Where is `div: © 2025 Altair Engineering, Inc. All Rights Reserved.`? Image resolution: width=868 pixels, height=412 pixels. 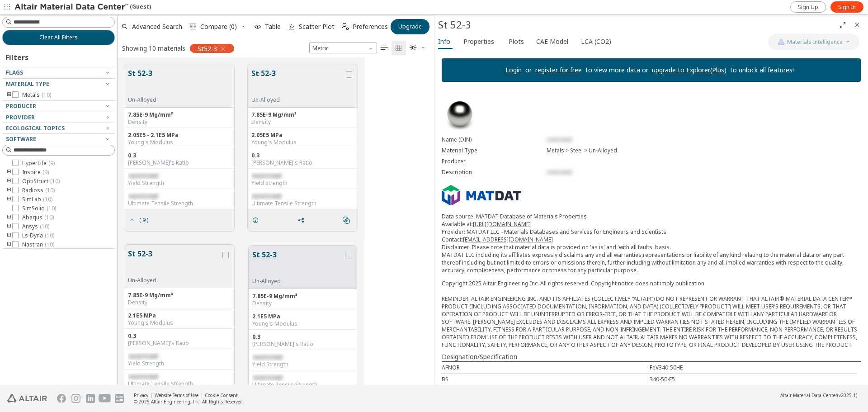
div: © 2025 Altair Engineering, Inc. All Rights Reserved. is located at coordinates (189, 402).